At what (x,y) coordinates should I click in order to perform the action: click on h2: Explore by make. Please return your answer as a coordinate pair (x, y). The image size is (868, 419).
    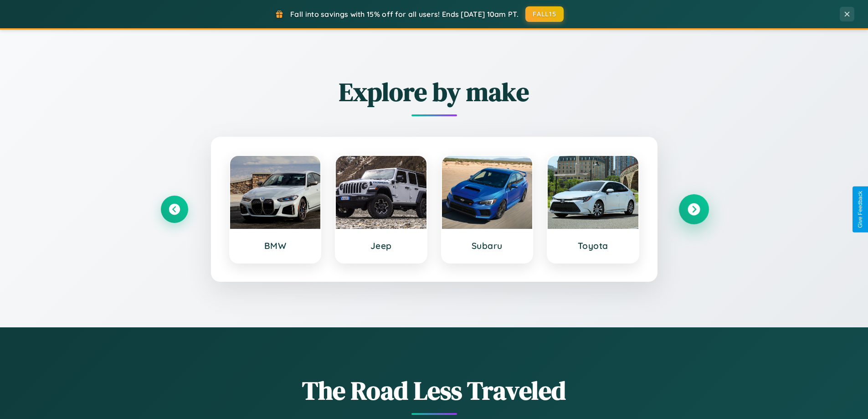
    Looking at the image, I should click on (434, 92).